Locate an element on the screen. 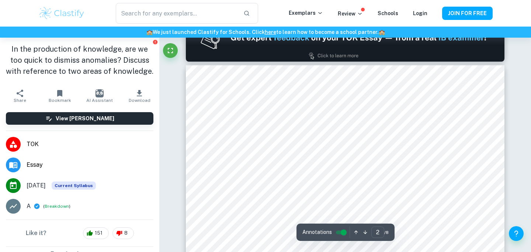 The height and width of the screenshot is (252, 531). p: A is located at coordinates (28, 206).